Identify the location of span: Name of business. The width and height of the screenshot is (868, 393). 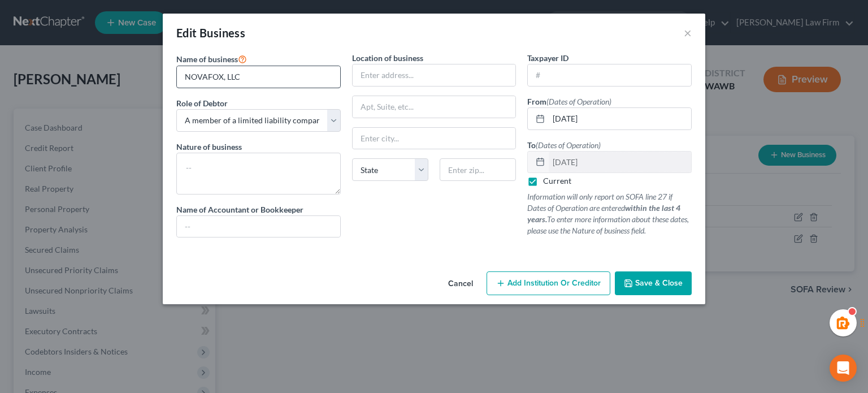
(207, 59).